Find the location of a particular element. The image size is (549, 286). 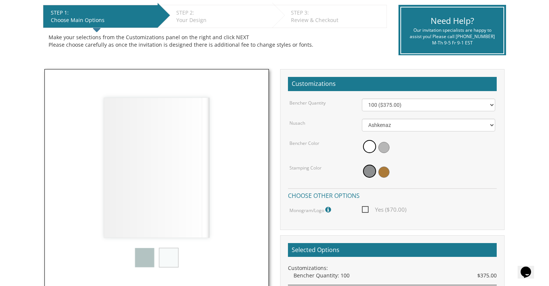

span: $375.00 is located at coordinates (487, 276).